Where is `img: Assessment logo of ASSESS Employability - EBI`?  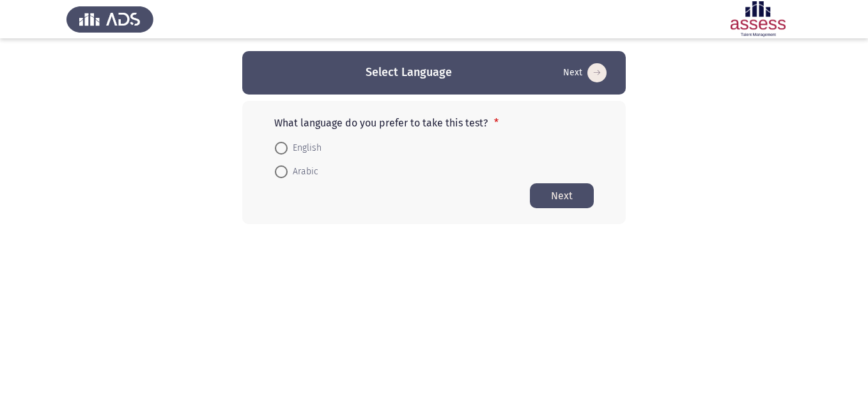 img: Assessment logo of ASSESS Employability - EBI is located at coordinates (758, 19).